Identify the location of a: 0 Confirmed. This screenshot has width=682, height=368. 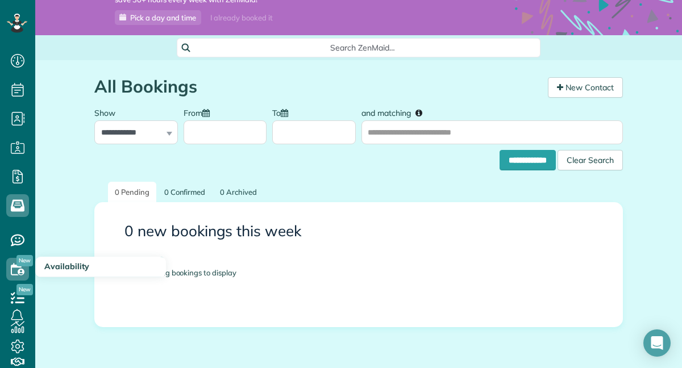
(185, 192).